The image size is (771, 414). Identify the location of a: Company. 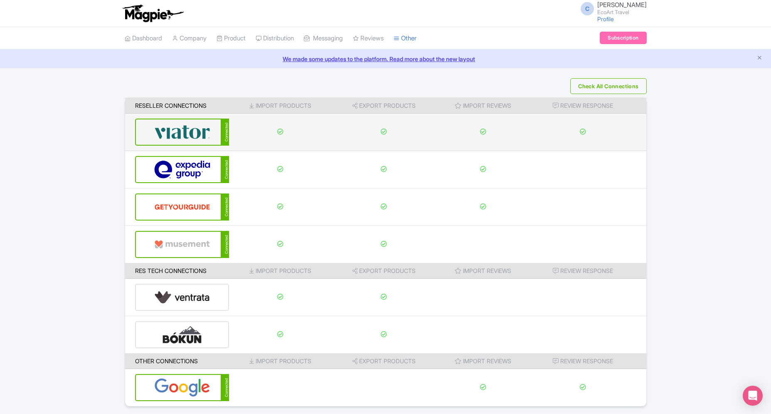
(189, 38).